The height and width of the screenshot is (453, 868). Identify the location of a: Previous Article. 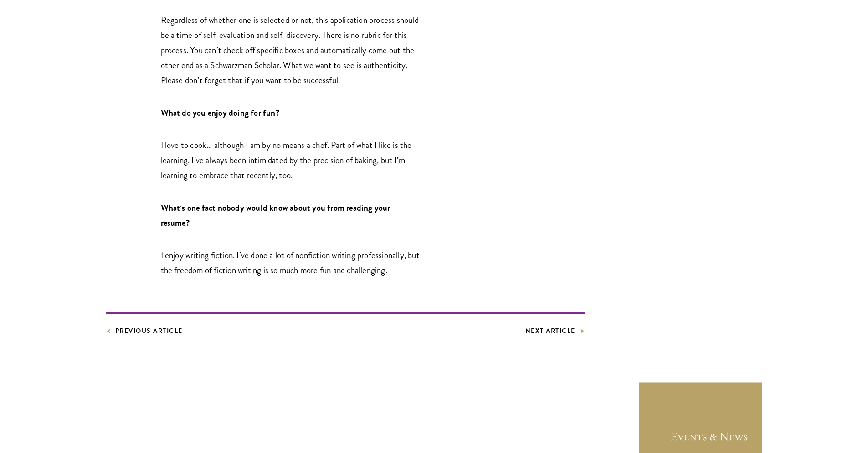
(145, 330).